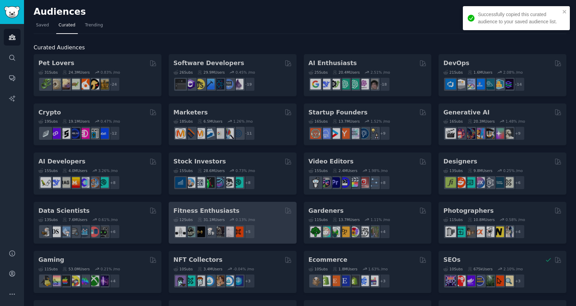  What do you see at coordinates (94, 27) in the screenshot?
I see `a: Trending` at bounding box center [94, 27].